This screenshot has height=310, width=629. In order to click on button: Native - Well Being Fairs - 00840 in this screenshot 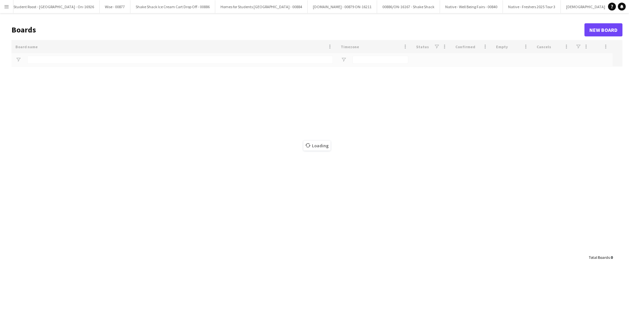, I will do `click(471, 7)`.